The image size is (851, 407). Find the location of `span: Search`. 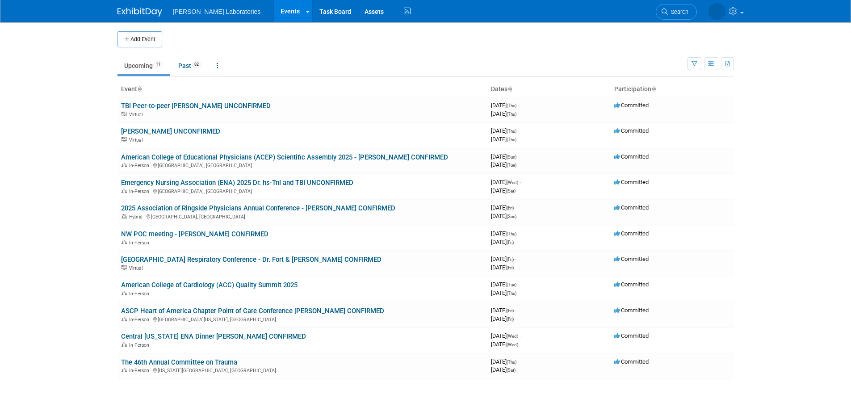

span: Search is located at coordinates (678, 12).